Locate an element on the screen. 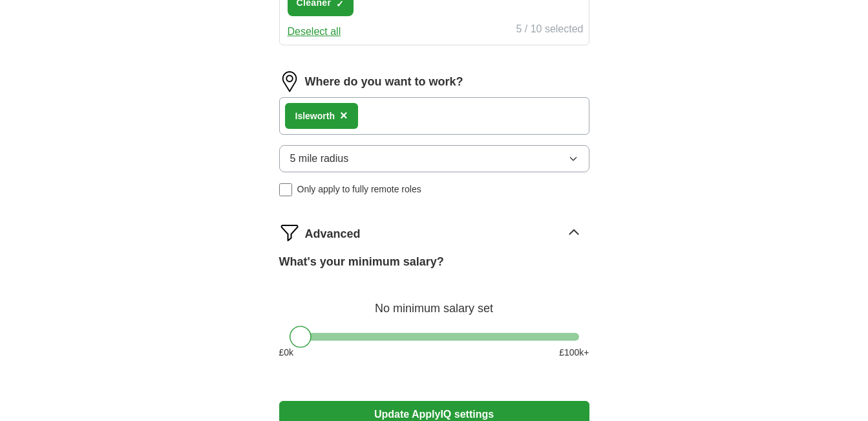  div: No minimum salary set is located at coordinates (434, 302).